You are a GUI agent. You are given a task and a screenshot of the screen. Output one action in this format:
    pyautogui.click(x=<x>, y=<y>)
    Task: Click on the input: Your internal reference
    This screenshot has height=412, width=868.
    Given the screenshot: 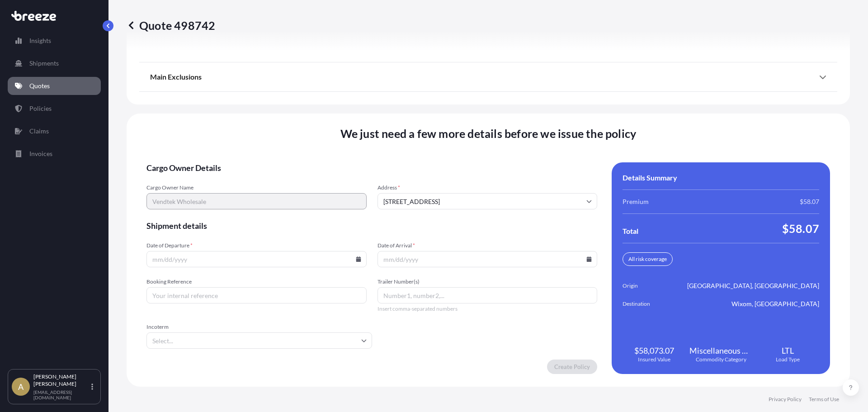 What is the action you would take?
    pyautogui.click(x=256, y=295)
    